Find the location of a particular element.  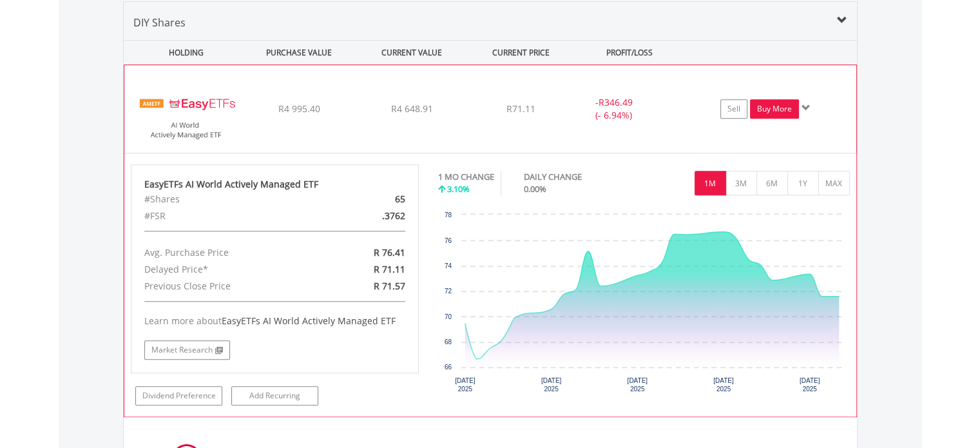

text: 70 is located at coordinates (448, 317).